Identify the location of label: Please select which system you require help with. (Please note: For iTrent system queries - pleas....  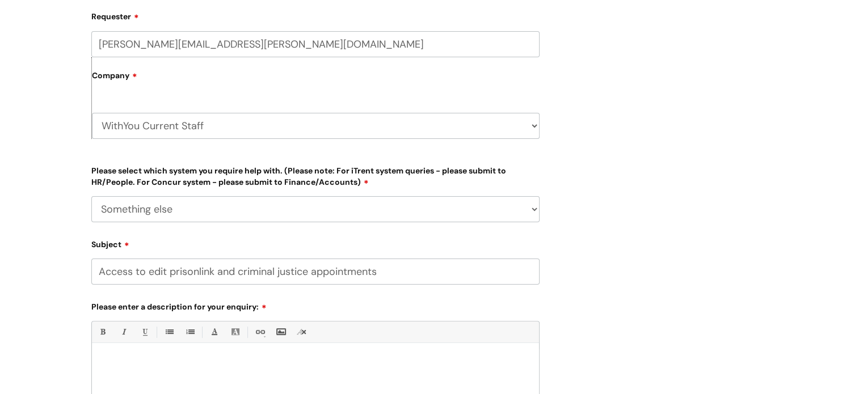
(315, 175).